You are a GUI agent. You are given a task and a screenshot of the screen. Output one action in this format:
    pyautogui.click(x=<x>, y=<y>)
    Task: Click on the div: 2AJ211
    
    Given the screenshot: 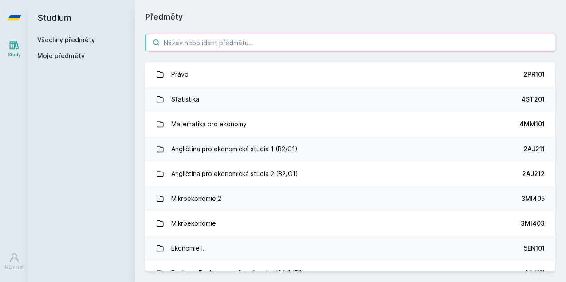 What is the action you would take?
    pyautogui.click(x=534, y=149)
    